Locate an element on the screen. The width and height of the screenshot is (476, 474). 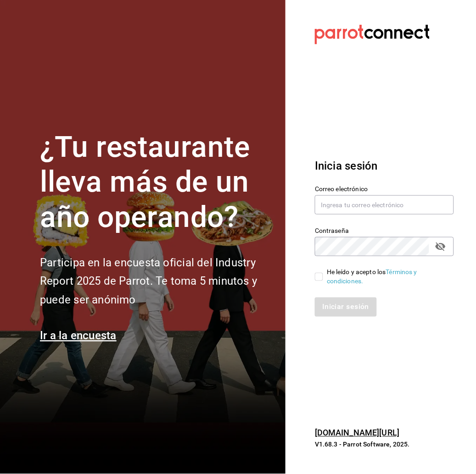
h3: Inicia sesión is located at coordinates (384, 166).